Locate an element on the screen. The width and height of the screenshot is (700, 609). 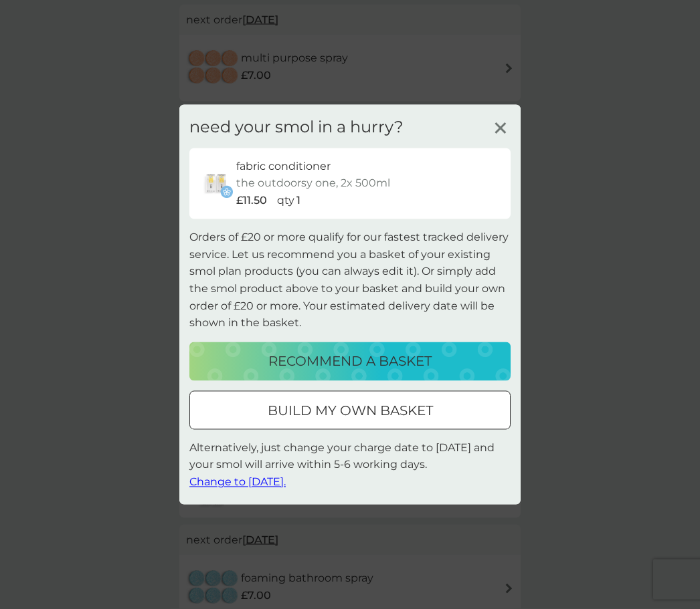
p: £11.50 is located at coordinates (252, 201).